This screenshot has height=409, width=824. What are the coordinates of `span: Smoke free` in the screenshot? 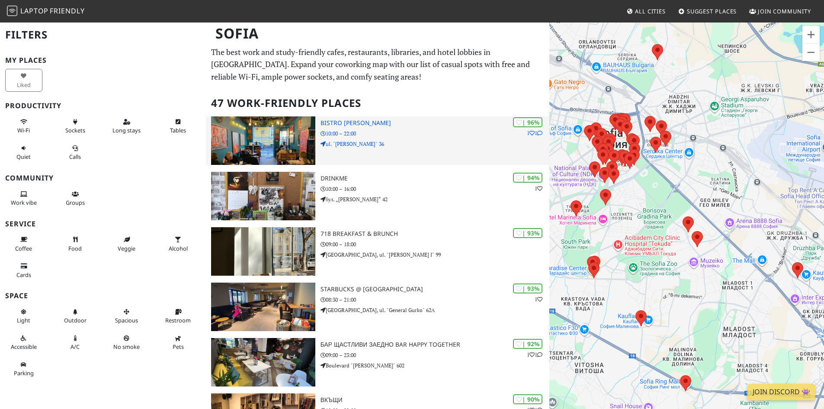 It's located at (126, 346).